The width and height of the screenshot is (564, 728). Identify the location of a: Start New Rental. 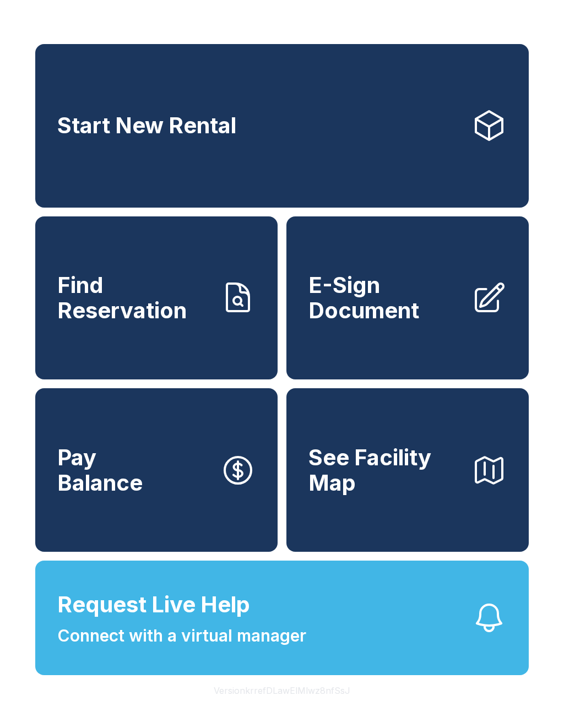
(282, 125).